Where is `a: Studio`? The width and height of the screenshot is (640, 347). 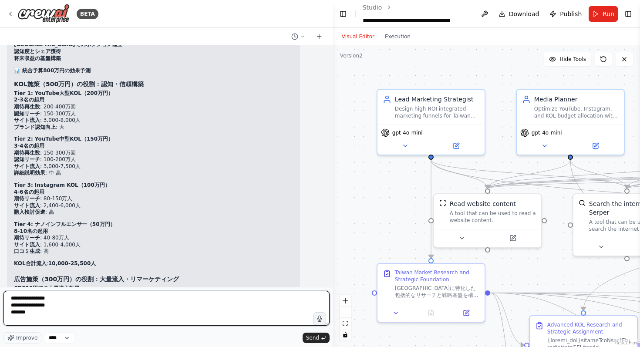 a: Studio is located at coordinates (372, 7).